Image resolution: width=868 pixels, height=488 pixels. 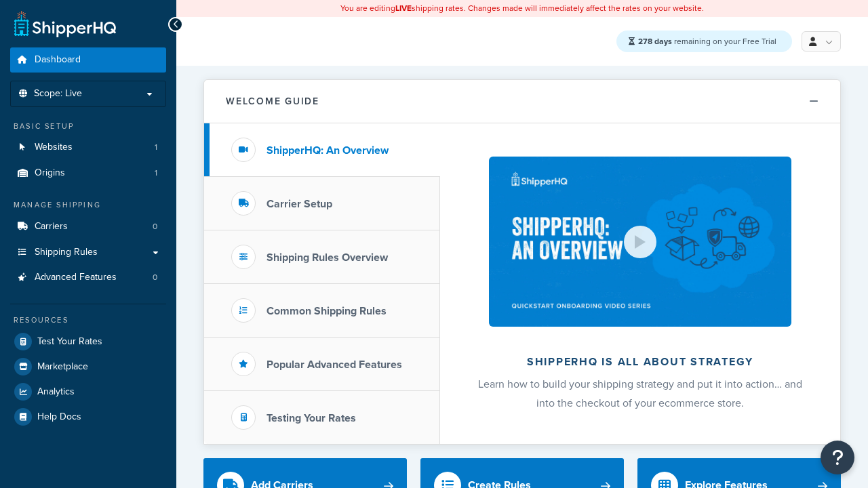 I want to click on h3: Carrier Setup, so click(x=299, y=204).